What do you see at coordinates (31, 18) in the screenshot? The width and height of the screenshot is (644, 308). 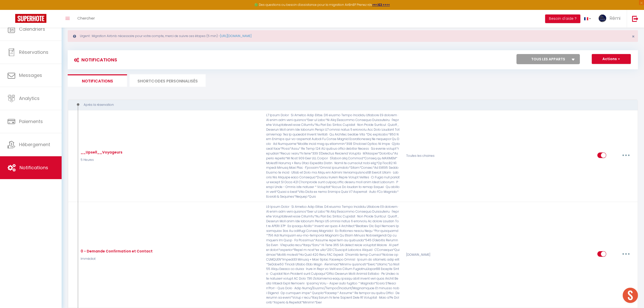 I see `img: Super Booking` at bounding box center [31, 18].